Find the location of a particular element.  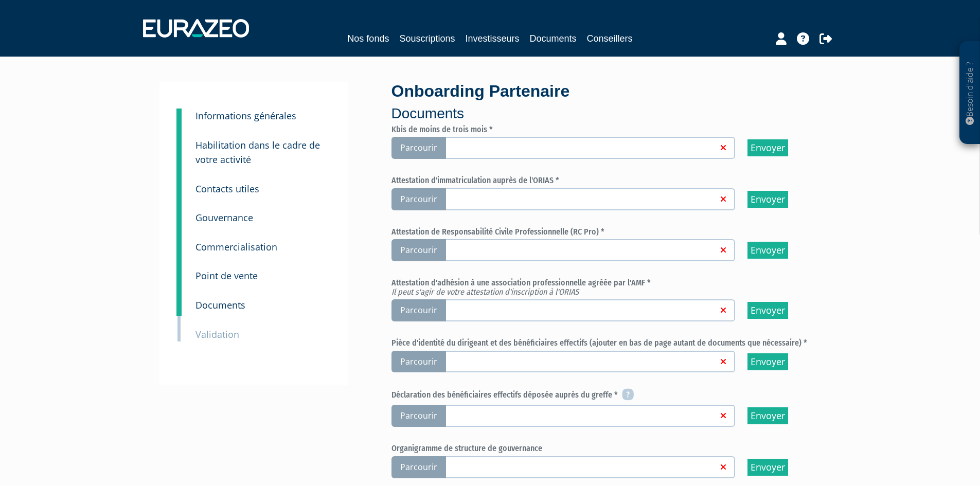

a: 8 is located at coordinates (179, 270).